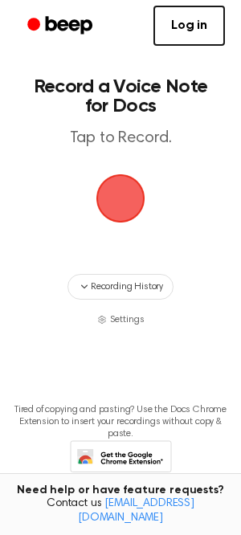 Image resolution: width=241 pixels, height=535 pixels. I want to click on h1: Record a Voice Note for Docs, so click(120, 96).